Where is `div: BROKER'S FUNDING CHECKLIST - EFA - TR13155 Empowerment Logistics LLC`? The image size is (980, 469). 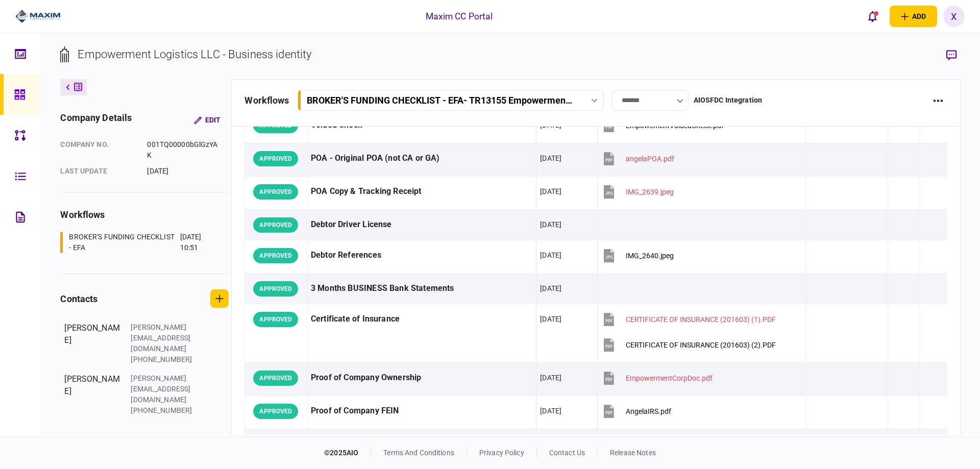
div: BROKER'S FUNDING CHECKLIST - EFA - TR13155 Empowerment Logistics LLC is located at coordinates (439, 100).